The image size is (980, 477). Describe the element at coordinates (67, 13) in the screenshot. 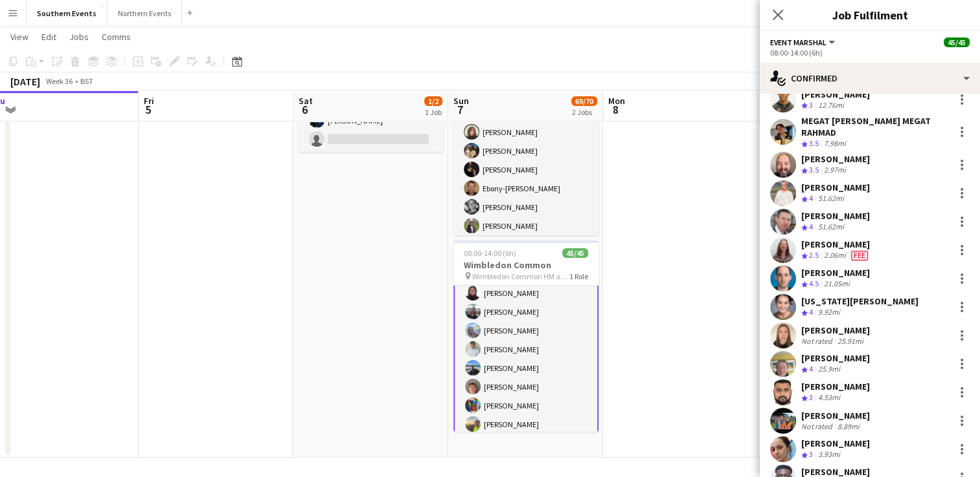

I see `button: Southern Events` at that location.